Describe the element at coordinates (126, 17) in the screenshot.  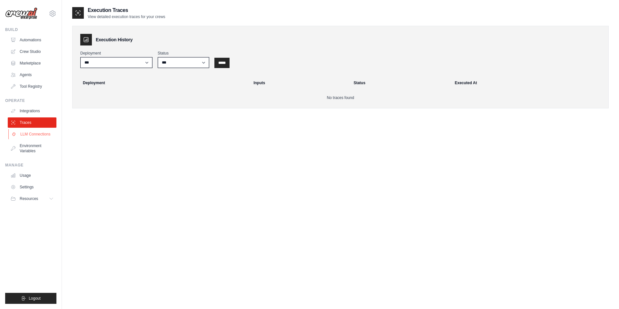
I see `p: View detailed execution traces for your crews` at that location.